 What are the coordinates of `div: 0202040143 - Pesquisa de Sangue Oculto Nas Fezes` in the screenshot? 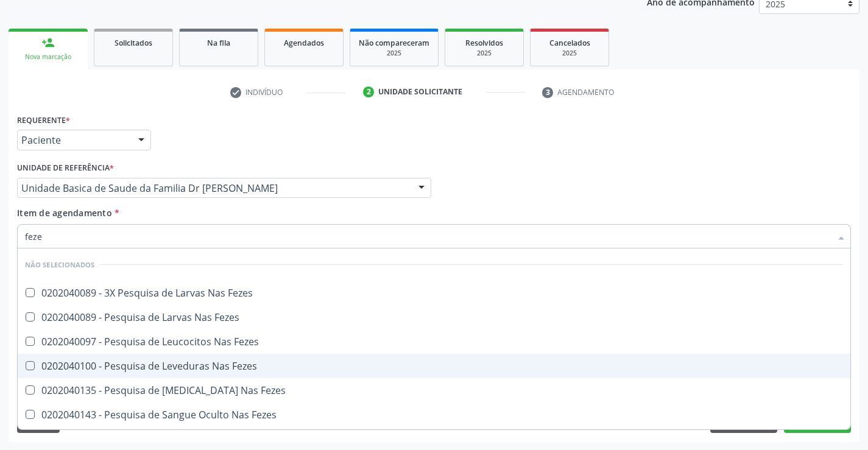 It's located at (434, 415).